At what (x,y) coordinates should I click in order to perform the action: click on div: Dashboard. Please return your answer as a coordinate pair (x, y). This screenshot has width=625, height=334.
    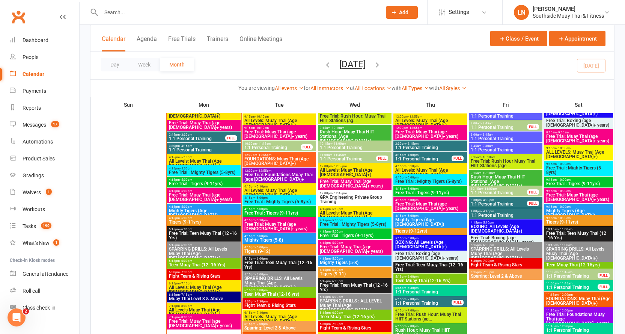
    Looking at the image, I should click on (35, 40).